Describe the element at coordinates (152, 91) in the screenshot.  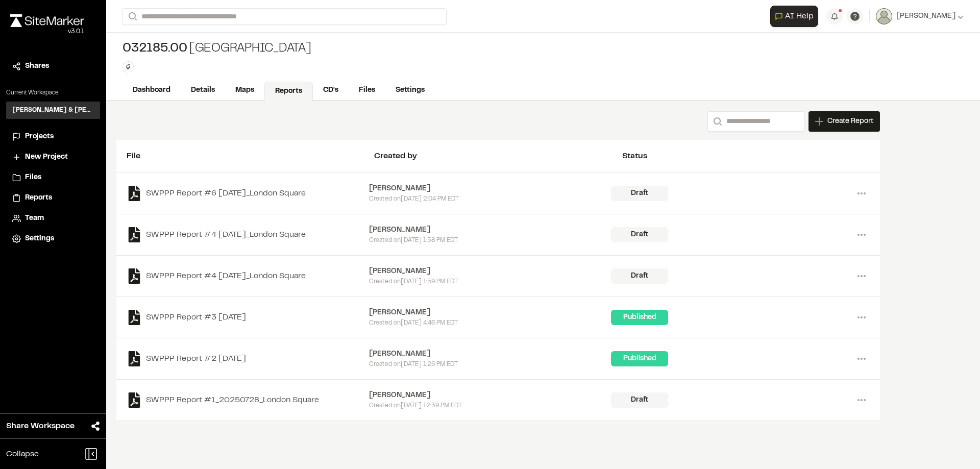
I see `a: Dashboard` at that location.